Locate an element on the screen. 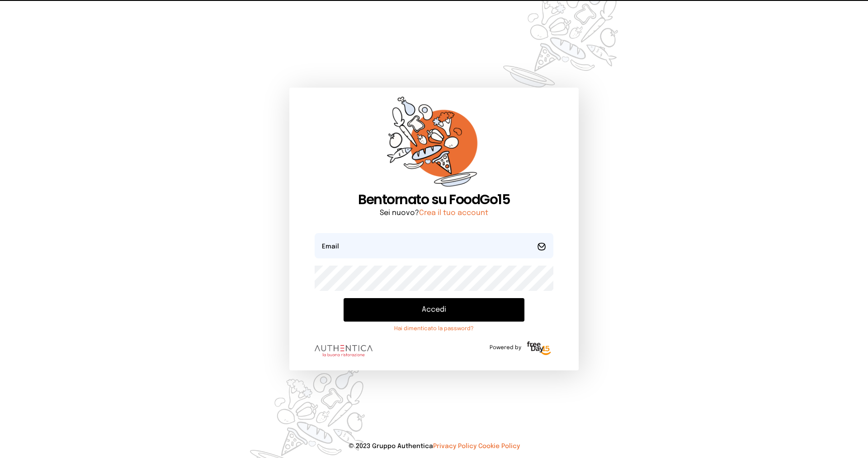 This screenshot has width=868, height=458. h1: Bentornato su FoodGo15 is located at coordinates (434, 200).